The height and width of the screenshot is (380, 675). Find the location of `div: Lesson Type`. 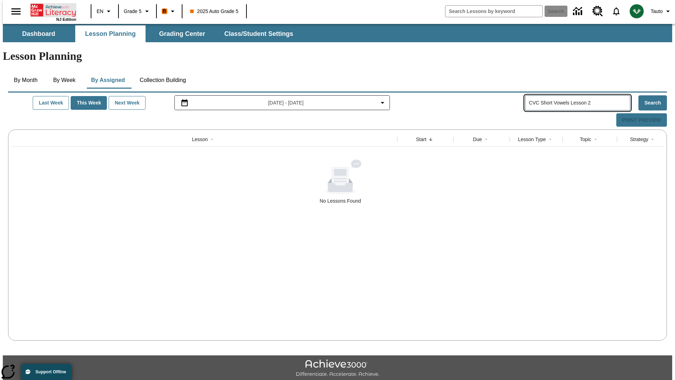

div: Lesson Type is located at coordinates (531, 139).